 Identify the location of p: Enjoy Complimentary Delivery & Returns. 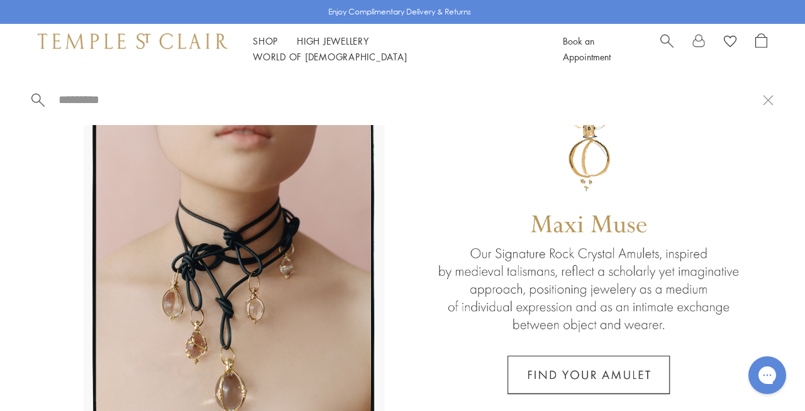
(399, 12).